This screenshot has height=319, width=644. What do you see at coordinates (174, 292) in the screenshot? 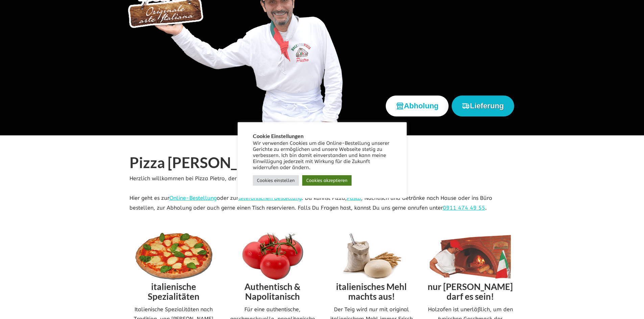
I see `h2: italienische Spezialitäten` at bounding box center [174, 292].